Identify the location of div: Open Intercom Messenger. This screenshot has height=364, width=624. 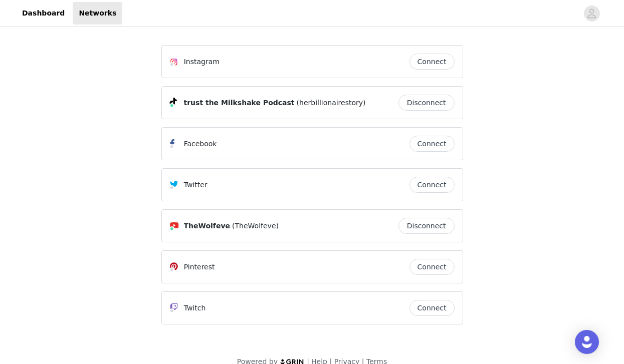
(587, 342).